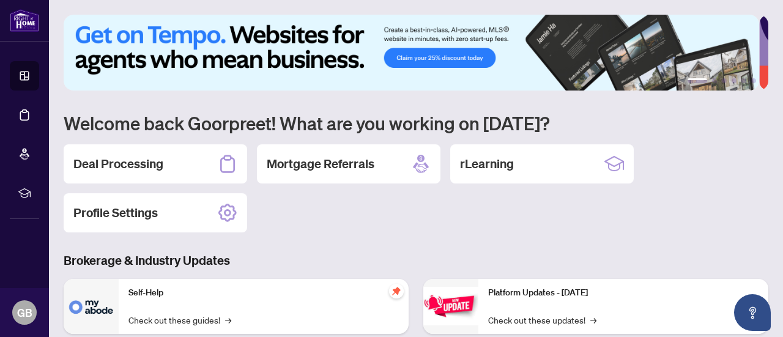 Image resolution: width=783 pixels, height=337 pixels. I want to click on img: Slide 0, so click(411, 53).